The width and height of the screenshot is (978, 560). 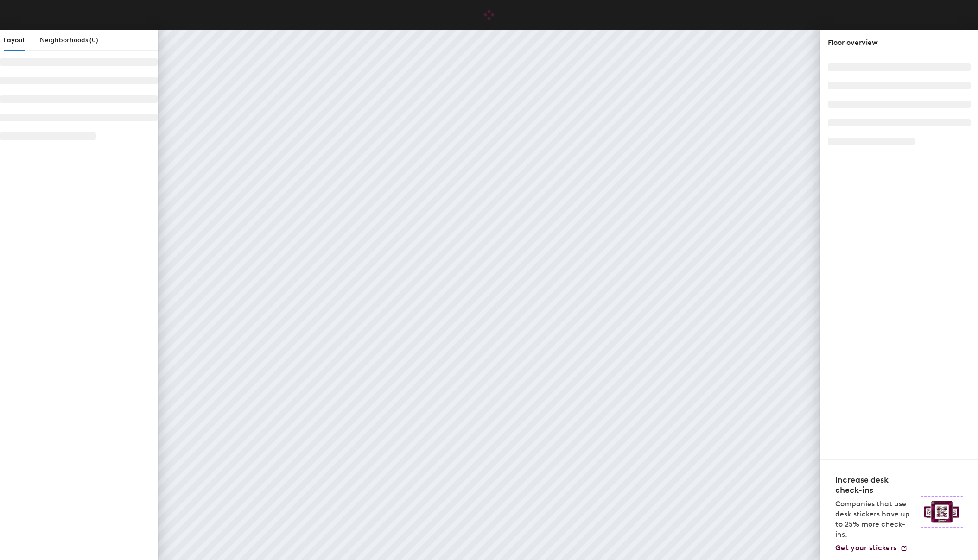 I want to click on div: Floor overview, so click(x=899, y=43).